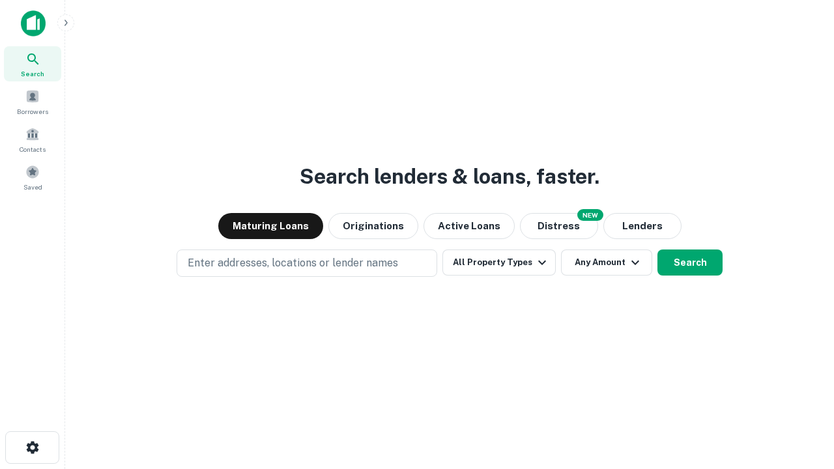 The height and width of the screenshot is (469, 834). I want to click on a: Saved, so click(33, 177).